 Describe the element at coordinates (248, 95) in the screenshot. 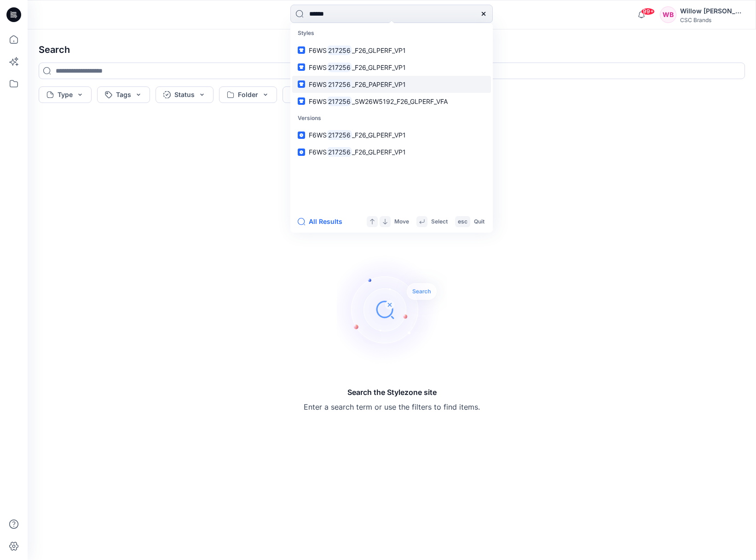

I see `button: Folder` at that location.